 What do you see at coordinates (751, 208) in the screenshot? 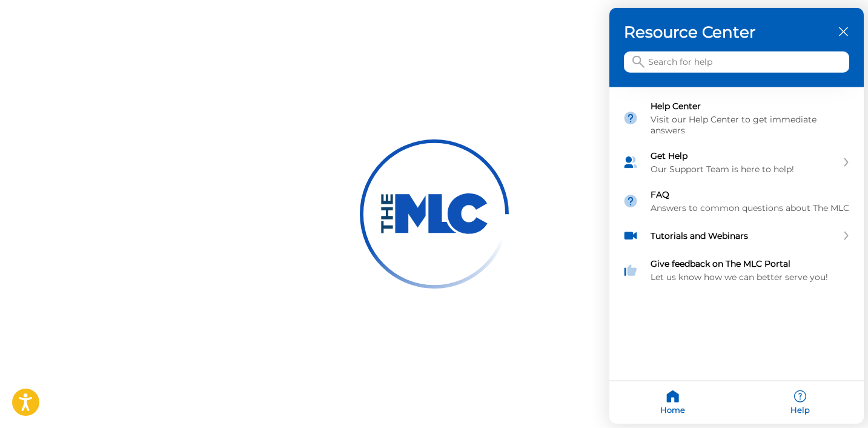
I see `div: Answers to common questions about The MLC` at bounding box center [751, 208].